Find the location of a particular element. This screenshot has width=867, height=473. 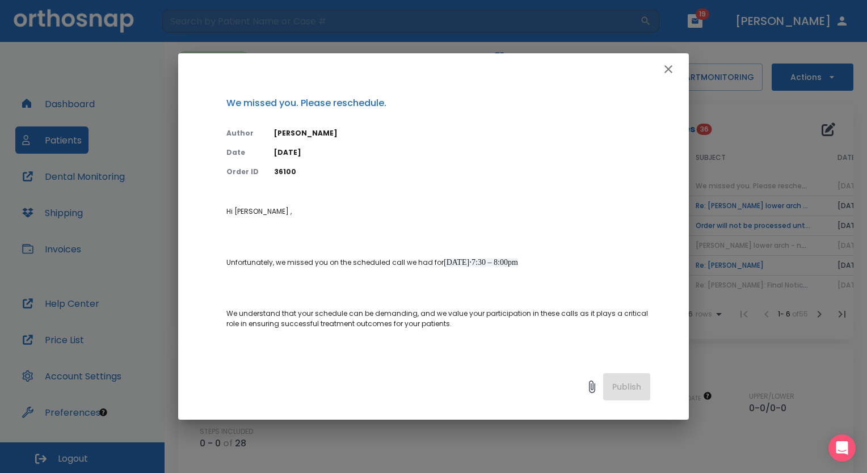

p: 36100 is located at coordinates (462, 172).